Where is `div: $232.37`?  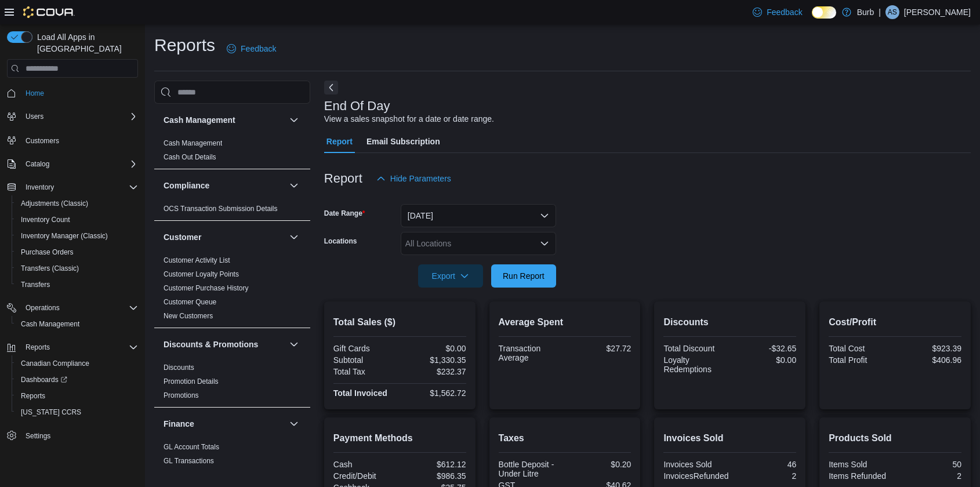 div: $232.37 is located at coordinates (434, 372).